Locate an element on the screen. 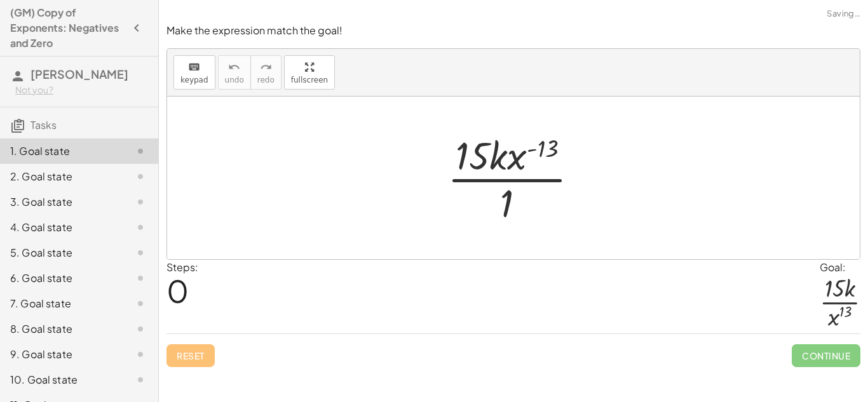 The width and height of the screenshot is (868, 402). div: 9. Goal state is located at coordinates (61, 354).